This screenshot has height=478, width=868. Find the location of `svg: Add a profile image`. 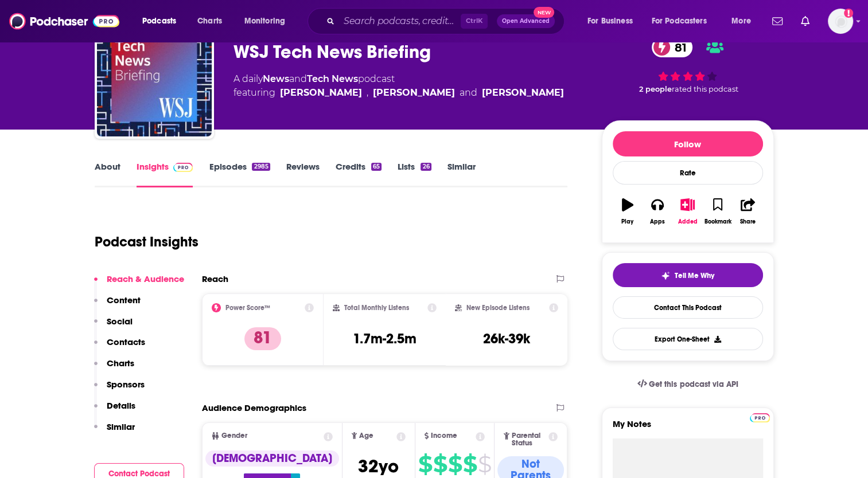

svg: Add a profile image is located at coordinates (849, 13).